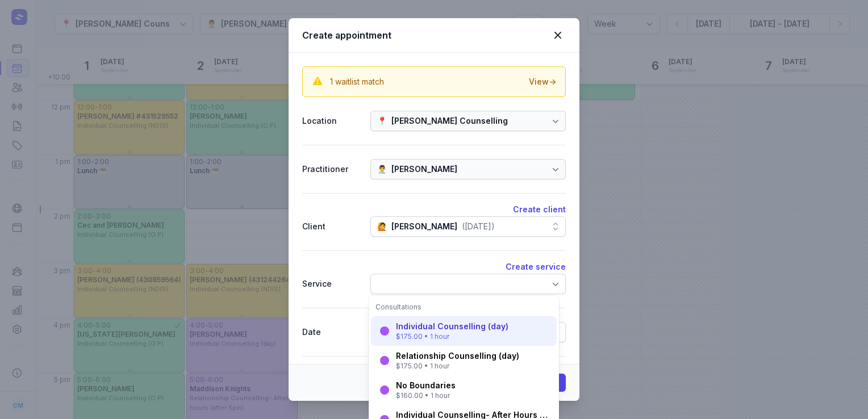 The image size is (868, 419). Describe the element at coordinates (457, 356) in the screenshot. I see `div: Relationship Counselling (day)` at that location.